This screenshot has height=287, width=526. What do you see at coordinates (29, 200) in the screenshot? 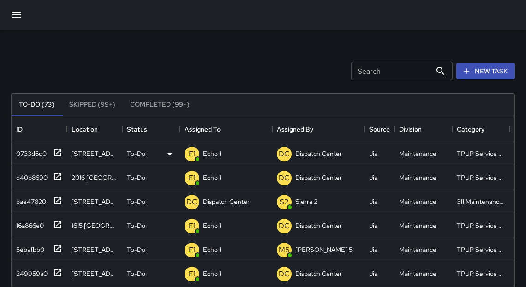
I see `div: bae47820` at bounding box center [29, 200].